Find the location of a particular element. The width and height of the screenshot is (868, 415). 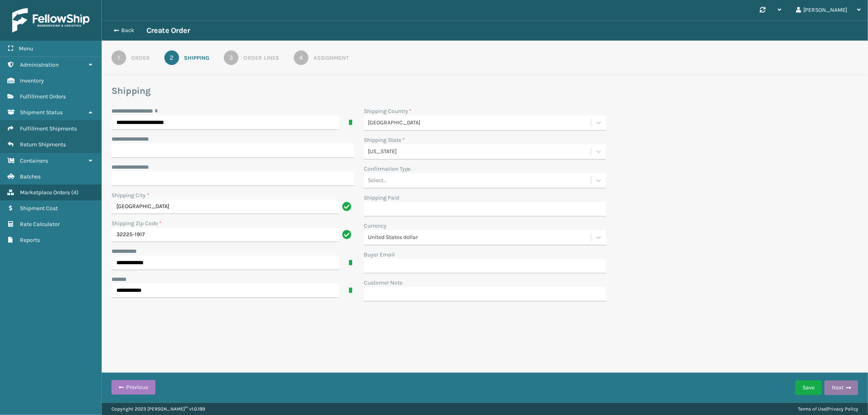

span: Shipment Cost is located at coordinates (39, 208).